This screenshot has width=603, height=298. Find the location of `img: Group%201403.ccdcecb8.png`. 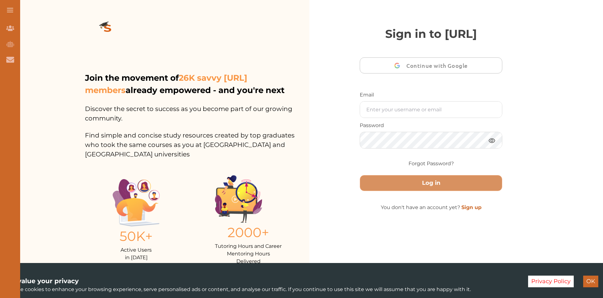

img: Group%201403.ccdcecb8.png is located at coordinates (239, 199).